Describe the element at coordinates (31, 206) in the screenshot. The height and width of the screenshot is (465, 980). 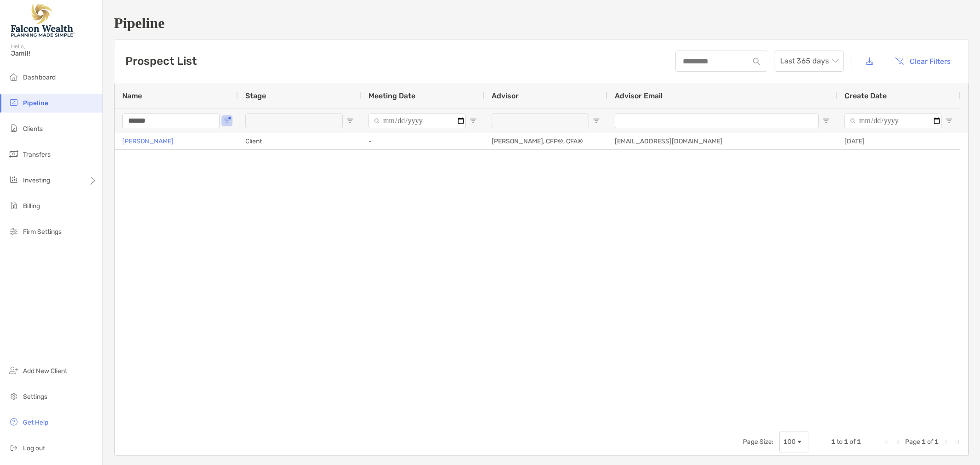
I see `span: Billing` at that location.